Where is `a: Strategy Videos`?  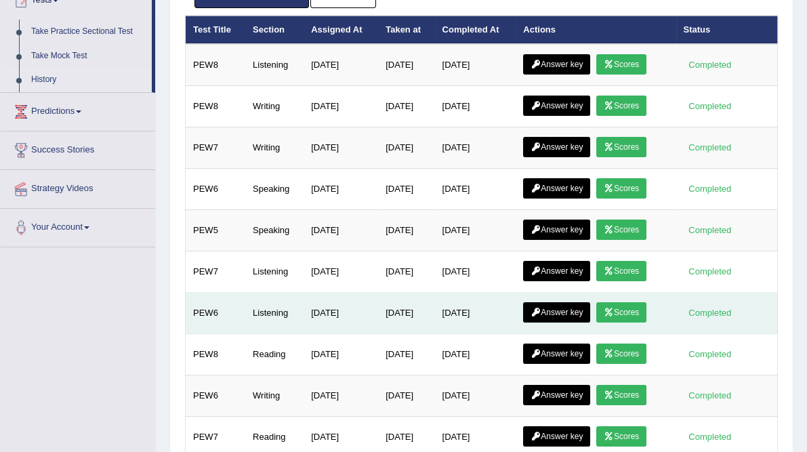 a: Strategy Videos is located at coordinates (78, 187).